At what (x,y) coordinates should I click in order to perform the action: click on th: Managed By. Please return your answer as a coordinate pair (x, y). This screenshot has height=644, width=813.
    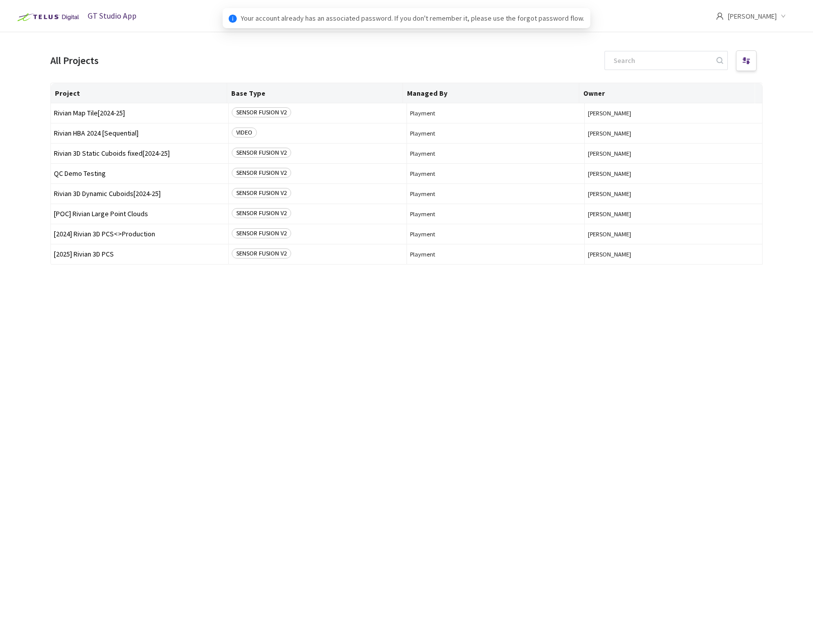
    Looking at the image, I should click on (491, 93).